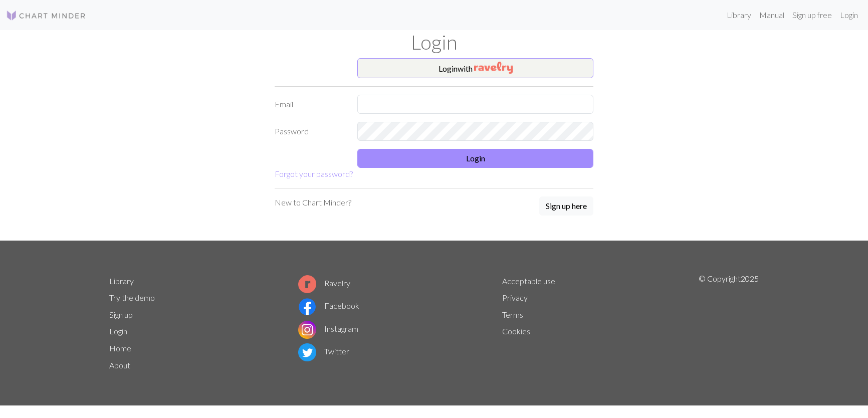 Image resolution: width=868 pixels, height=418 pixels. What do you see at coordinates (772, 15) in the screenshot?
I see `a: Manual` at bounding box center [772, 15].